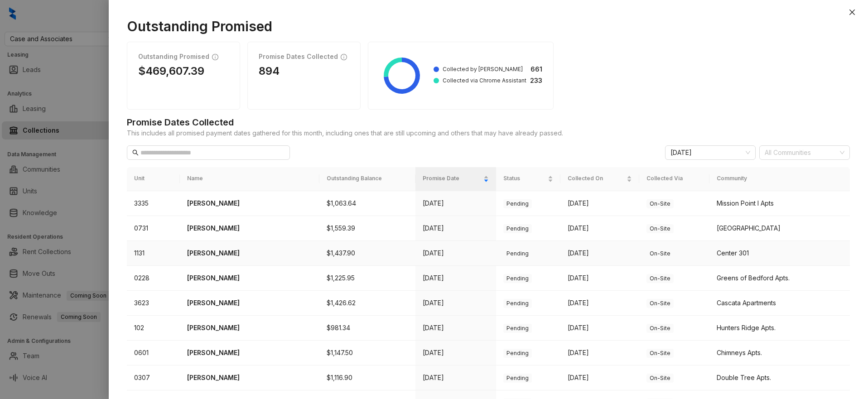  I want to click on td: 0601, so click(153, 353).